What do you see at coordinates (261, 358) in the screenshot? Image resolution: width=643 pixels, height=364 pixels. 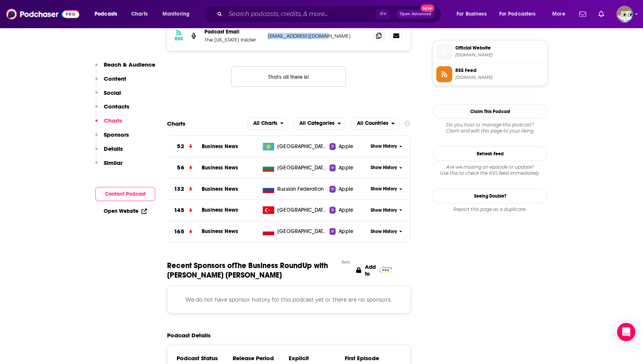 I see `h3: Release Period` at bounding box center [261, 358].